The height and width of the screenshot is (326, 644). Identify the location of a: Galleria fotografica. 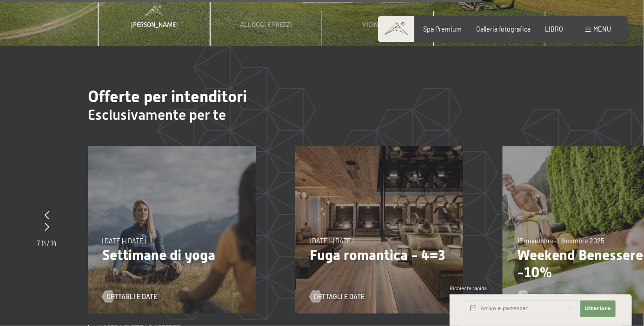
(503, 29).